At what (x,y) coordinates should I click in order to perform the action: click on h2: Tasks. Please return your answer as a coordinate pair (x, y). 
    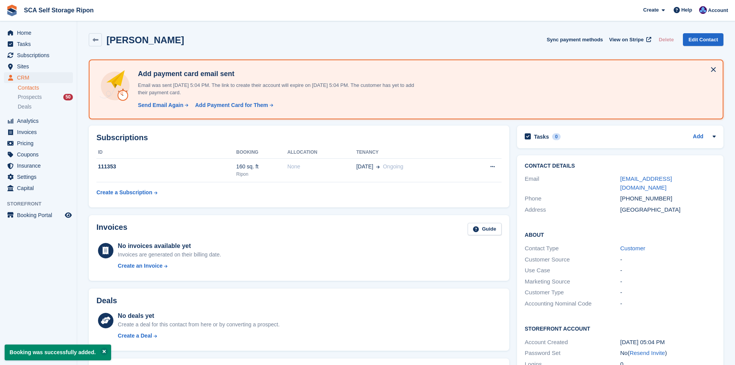
    Looking at the image, I should click on (542, 137).